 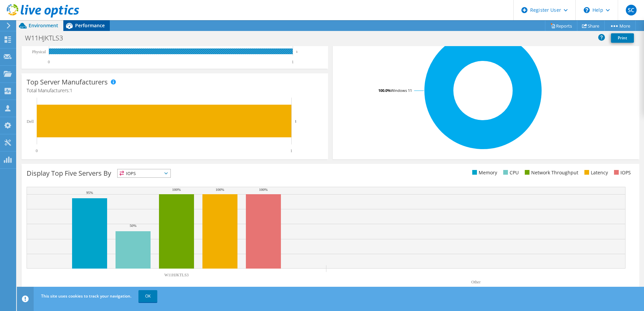 What do you see at coordinates (90, 25) in the screenshot?
I see `span: Performance` at bounding box center [90, 25].